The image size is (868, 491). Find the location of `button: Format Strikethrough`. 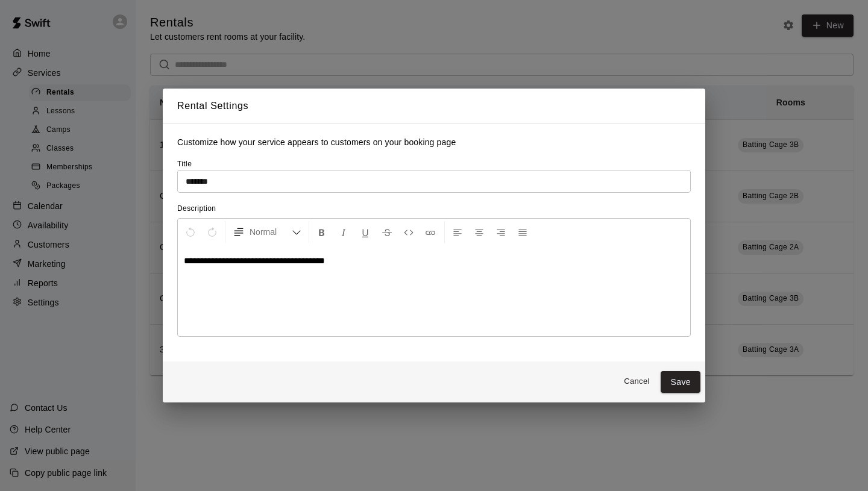

button: Format Strikethrough is located at coordinates (387, 232).